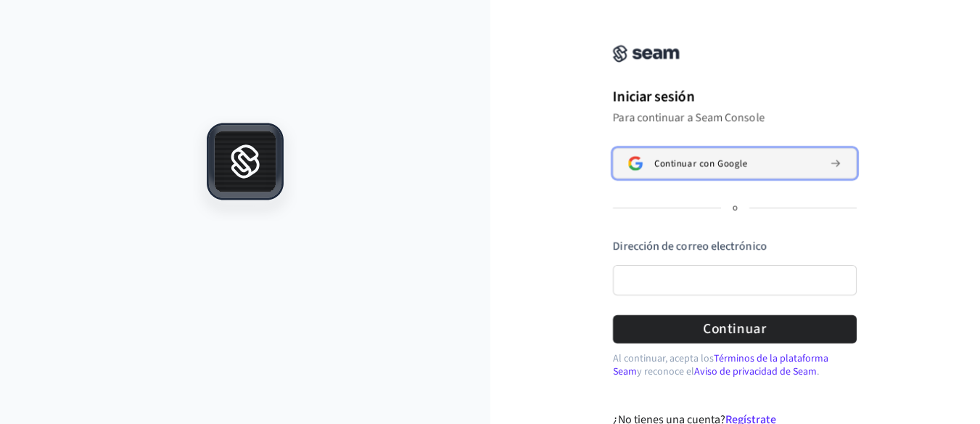  I want to click on font: Continuar con Google, so click(701, 164).